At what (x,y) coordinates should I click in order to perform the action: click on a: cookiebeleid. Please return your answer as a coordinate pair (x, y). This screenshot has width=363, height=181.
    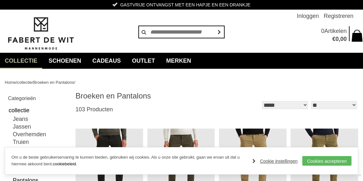
    Looking at the image, I should click on (64, 164).